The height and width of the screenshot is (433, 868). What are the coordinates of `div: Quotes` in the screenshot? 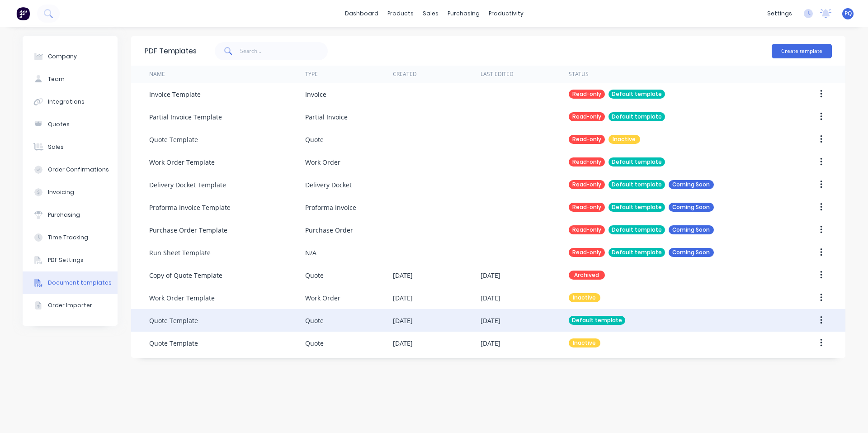 It's located at (59, 124).